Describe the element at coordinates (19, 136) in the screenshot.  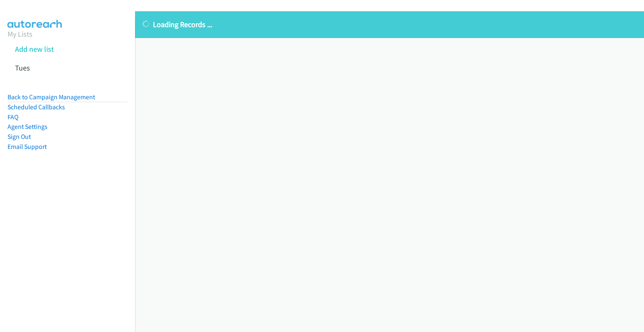
I see `a: Sign Out` at that location.